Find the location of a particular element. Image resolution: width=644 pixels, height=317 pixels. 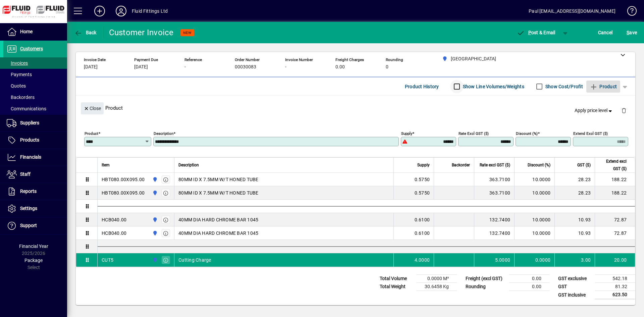

mat-label: Rate excl GST ($) is located at coordinates (473, 134).